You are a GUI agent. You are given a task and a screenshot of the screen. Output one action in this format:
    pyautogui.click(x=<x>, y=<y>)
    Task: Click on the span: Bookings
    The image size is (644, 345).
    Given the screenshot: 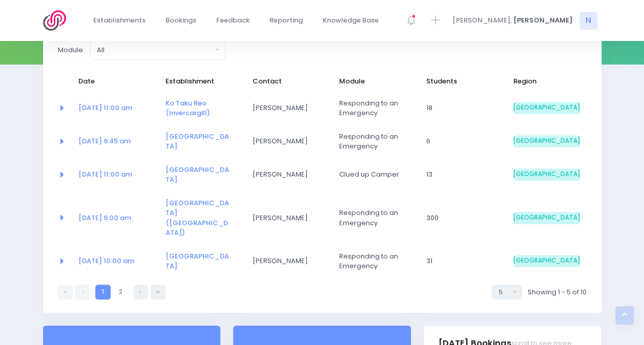 What is the action you would take?
    pyautogui.click(x=181, y=21)
    